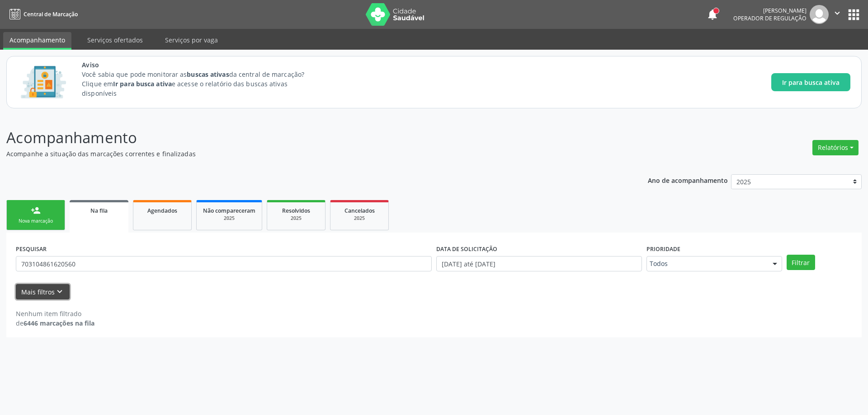 This screenshot has width=868, height=415. What do you see at coordinates (713, 15) in the screenshot?
I see `button: notifications` at bounding box center [713, 15].